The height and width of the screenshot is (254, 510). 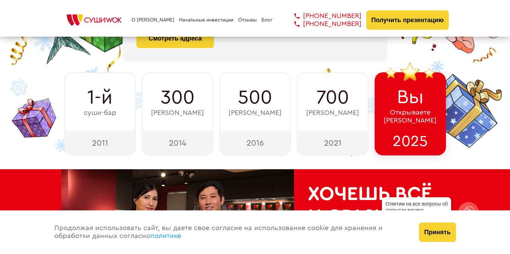 What do you see at coordinates (411, 143) in the screenshot?
I see `div: 2025` at bounding box center [411, 143].